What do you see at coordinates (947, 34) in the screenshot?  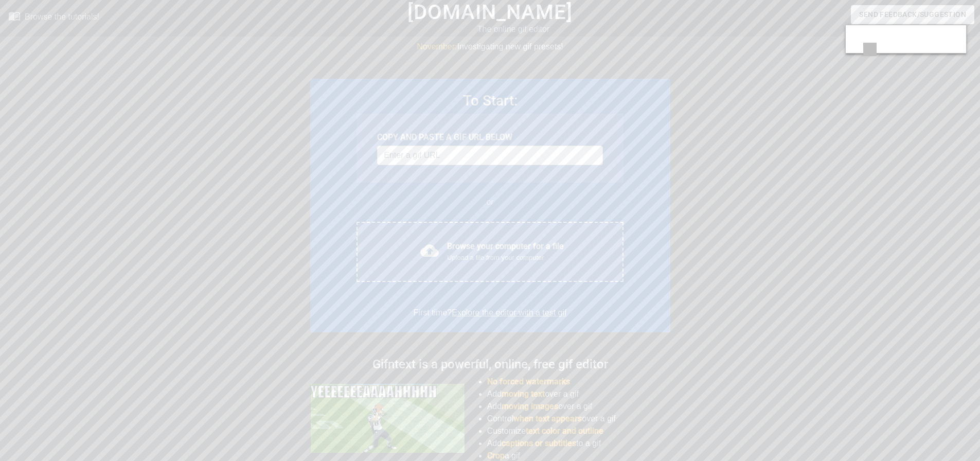 I see `div: Minimize (CTRL+SHIFT+V)` at bounding box center [947, 34].